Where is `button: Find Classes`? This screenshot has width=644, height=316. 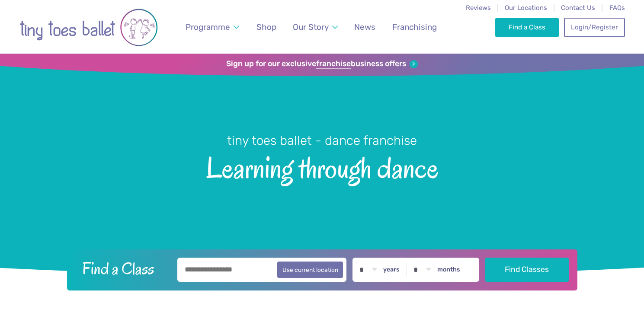 button: Find Classes is located at coordinates (527, 270).